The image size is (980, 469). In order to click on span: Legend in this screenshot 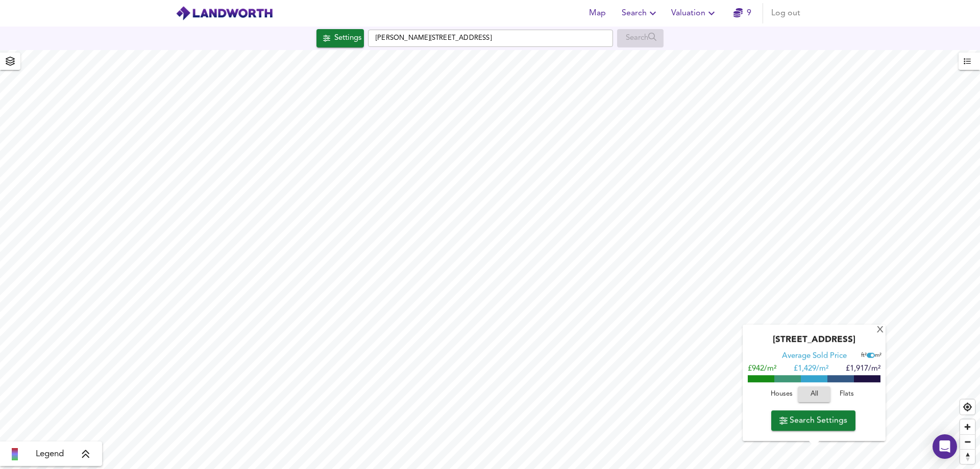, I will do `click(49, 454)`.